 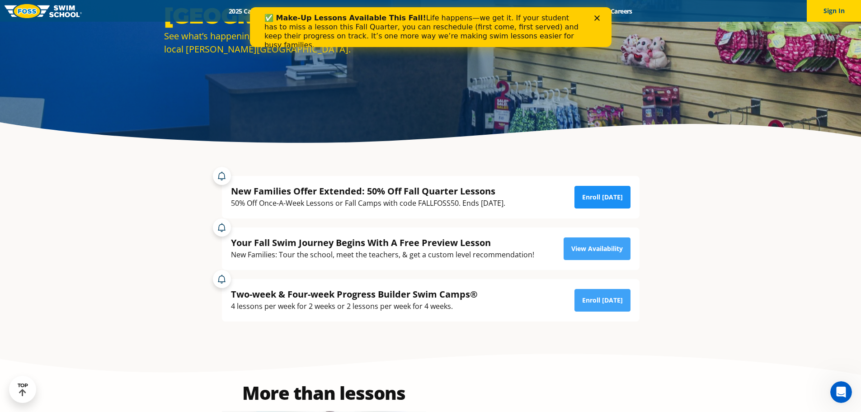 What do you see at coordinates (23, 389) in the screenshot?
I see `div: TOP` at bounding box center [23, 389].